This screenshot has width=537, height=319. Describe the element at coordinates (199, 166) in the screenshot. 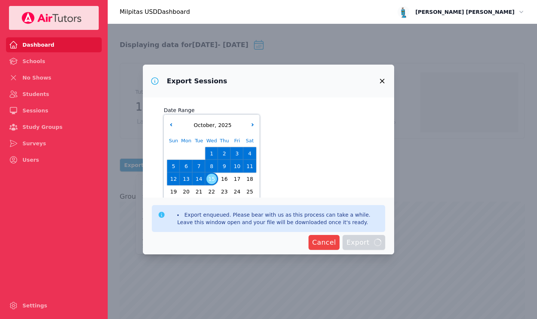

I see `span: 7` at that location.